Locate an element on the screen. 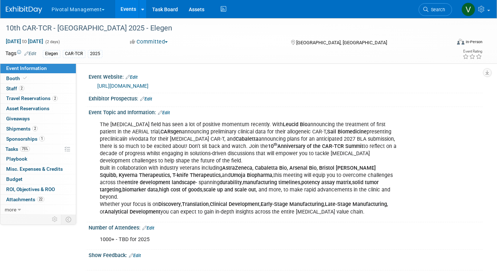 This screenshot has width=497, height=273. span: 22 is located at coordinates (41, 199).